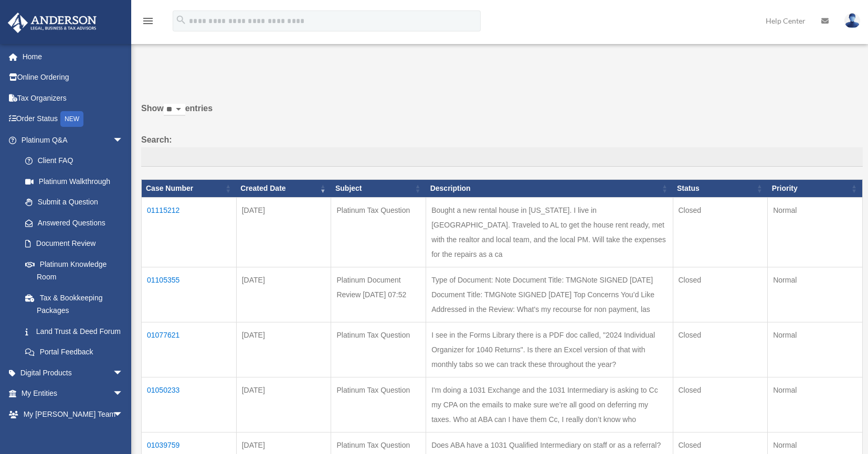 Image resolution: width=868 pixels, height=454 pixels. Describe the element at coordinates (74, 244) in the screenshot. I see `a: Document Review` at that location.